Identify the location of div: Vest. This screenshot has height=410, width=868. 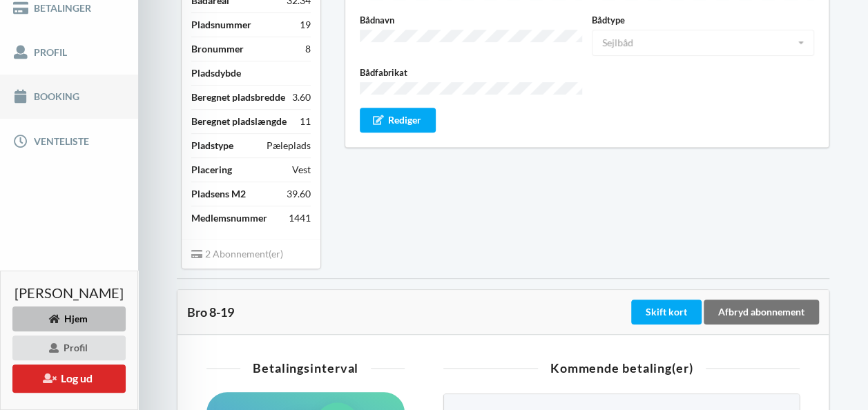
(301, 170).